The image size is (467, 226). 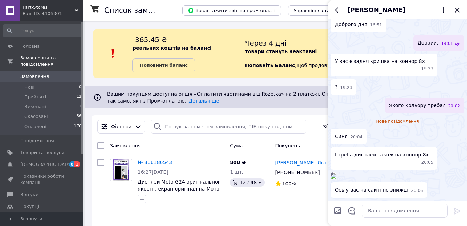 I want to click on a: Фото товару, so click(x=121, y=170).